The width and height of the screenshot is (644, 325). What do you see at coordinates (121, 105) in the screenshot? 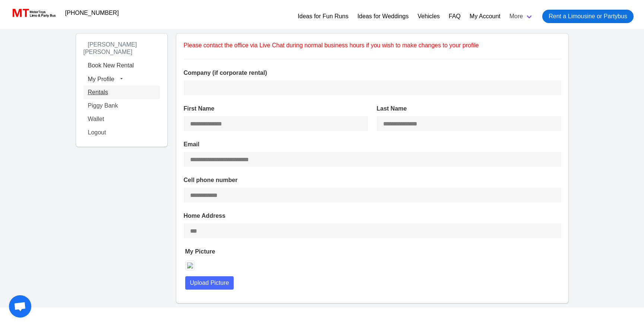
I see `a: Piggy Bank` at bounding box center [121, 105].